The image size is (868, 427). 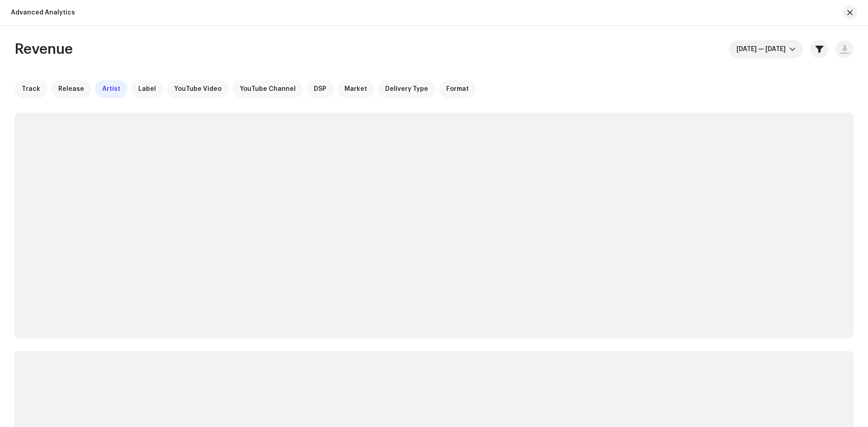 What do you see at coordinates (407, 89) in the screenshot?
I see `span: Delivery Type` at bounding box center [407, 89].